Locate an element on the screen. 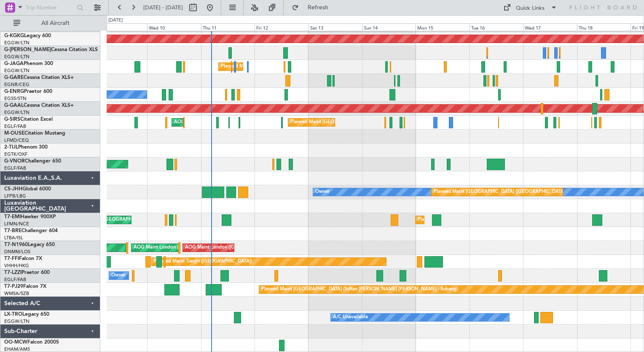  span: All Aircraft is located at coordinates (55, 23).